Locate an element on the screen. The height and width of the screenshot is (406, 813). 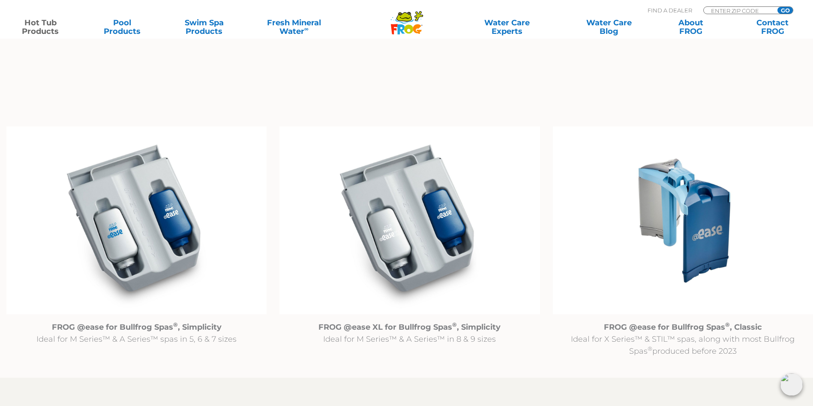
a: PoolProducts is located at coordinates (122, 27).